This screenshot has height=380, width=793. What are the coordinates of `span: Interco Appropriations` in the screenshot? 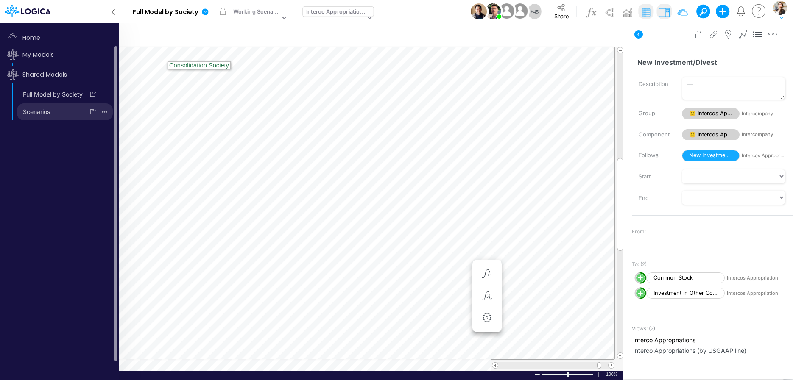 It's located at (712, 340).